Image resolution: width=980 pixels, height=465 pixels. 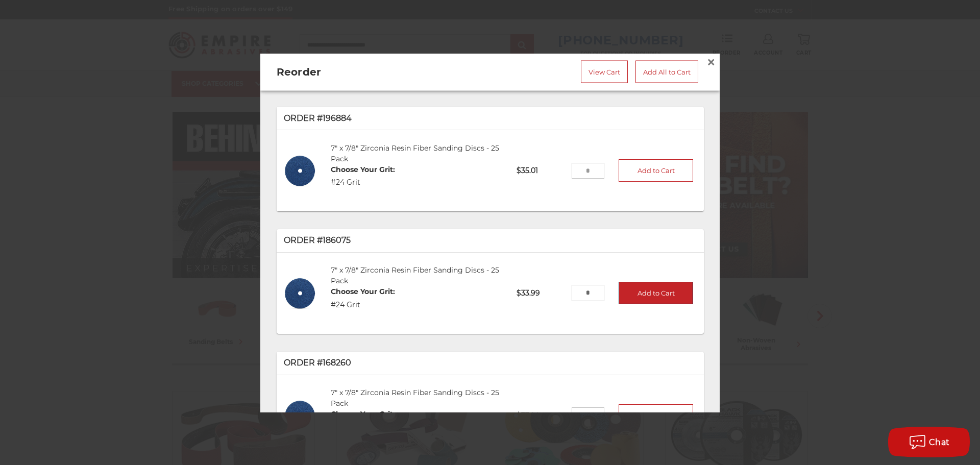 I want to click on p: $35.01, so click(x=540, y=170).